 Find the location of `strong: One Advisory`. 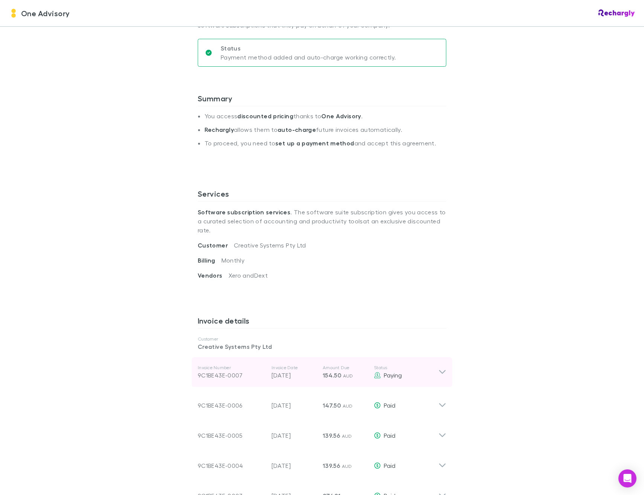

strong: One Advisory is located at coordinates (341, 116).